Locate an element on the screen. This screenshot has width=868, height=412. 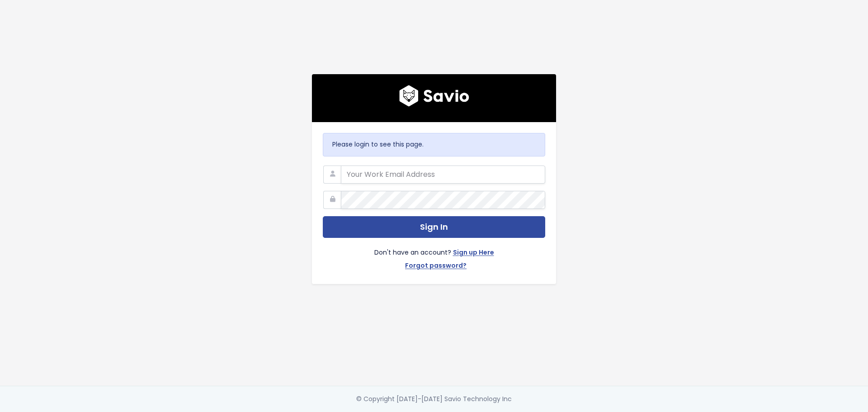
p: Please login to see this page. is located at coordinates (434, 144).